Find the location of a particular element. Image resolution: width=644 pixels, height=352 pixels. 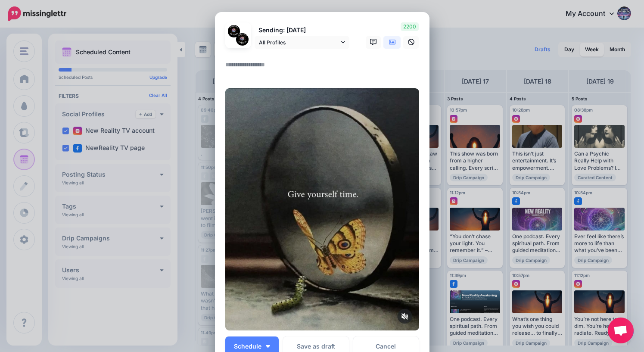

img: OLZ192TR2W7MLO0KK3IN075GFVU3BBME.jpg is located at coordinates (322, 209).